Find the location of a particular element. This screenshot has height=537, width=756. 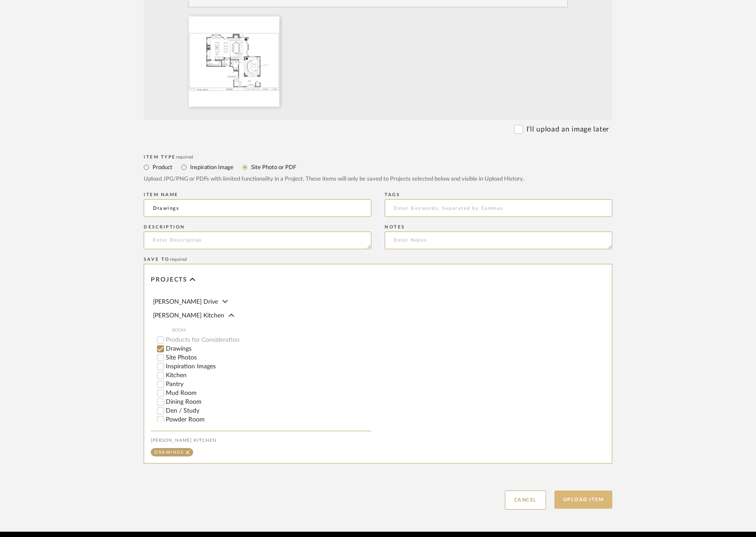

label: Inspiration Images is located at coordinates (268, 367).